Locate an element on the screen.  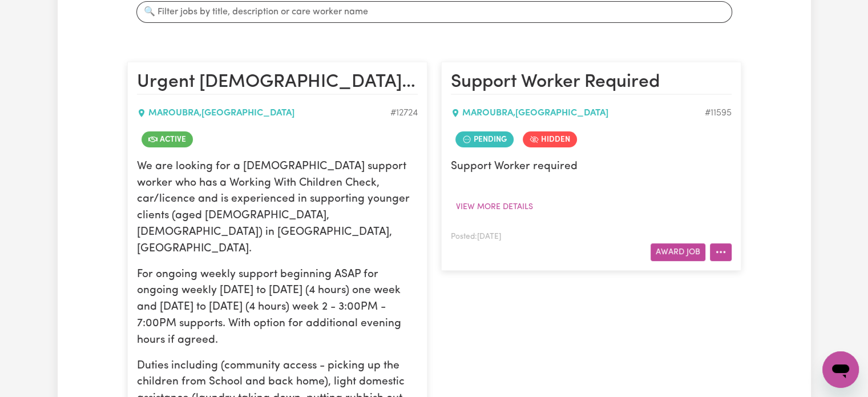
button: View more details is located at coordinates (494, 207).